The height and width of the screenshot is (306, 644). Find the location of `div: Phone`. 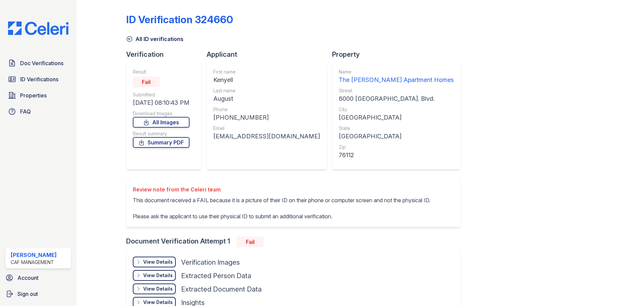

div: Phone is located at coordinates (267, 110).